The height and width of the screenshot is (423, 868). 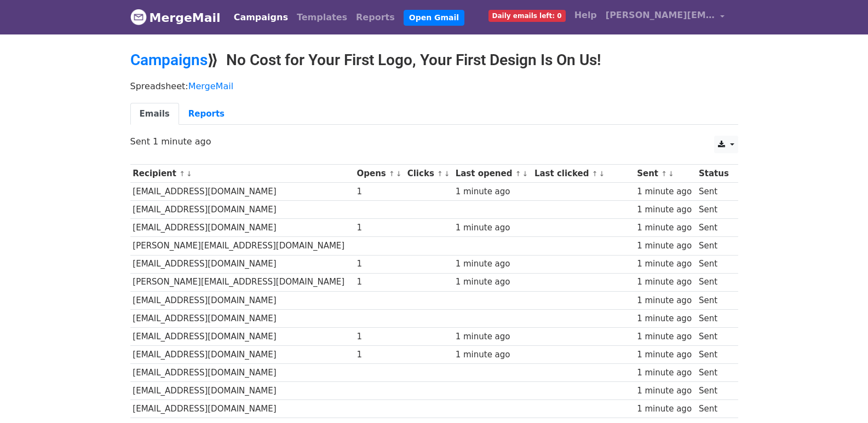 I want to click on span: Daily emails left: 0, so click(x=527, y=16).